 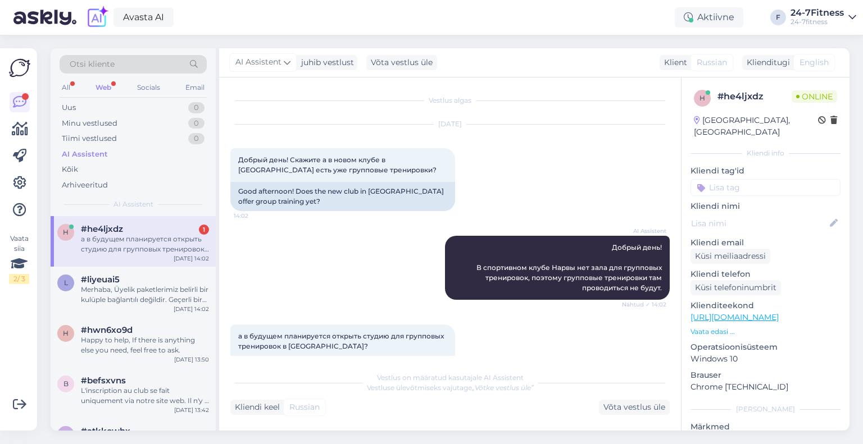 What do you see at coordinates (570, 267) in the screenshot?
I see `span: Добрый день! В спортивном клубе Нарвы нет зала для групповых тренировок, поэтому групповые тренир...` at bounding box center [570, 267].